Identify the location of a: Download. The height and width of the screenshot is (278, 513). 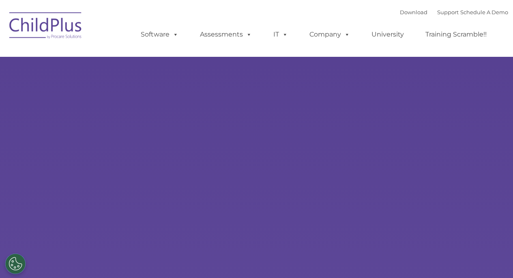
(414, 12).